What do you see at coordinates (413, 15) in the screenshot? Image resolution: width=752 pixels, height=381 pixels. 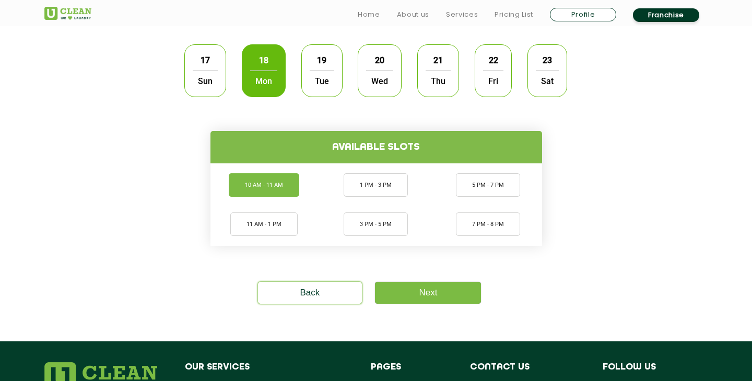 I see `a: About us` at bounding box center [413, 15].